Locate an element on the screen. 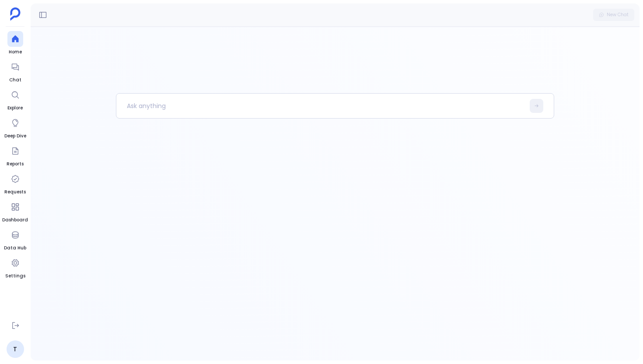 This screenshot has height=364, width=643. span: Explore is located at coordinates (15, 108).